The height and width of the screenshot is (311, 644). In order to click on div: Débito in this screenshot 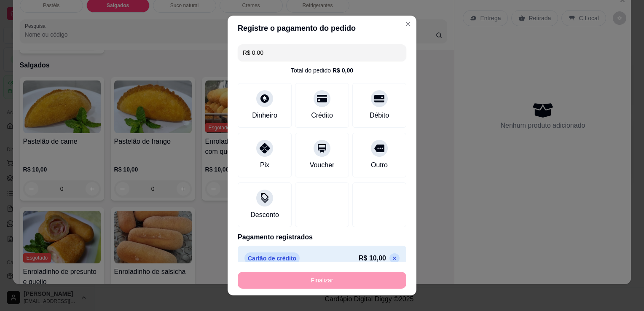, I will do `click(379, 116)`.